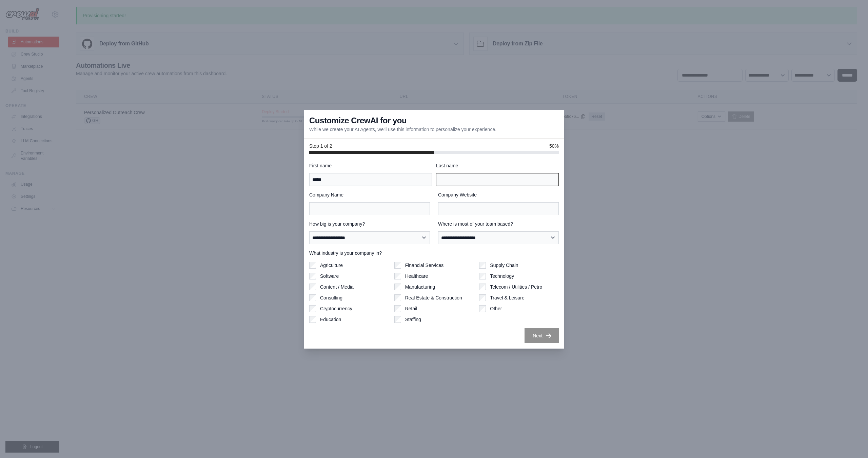  What do you see at coordinates (425, 265) in the screenshot?
I see `label: Financial Services` at bounding box center [425, 265].